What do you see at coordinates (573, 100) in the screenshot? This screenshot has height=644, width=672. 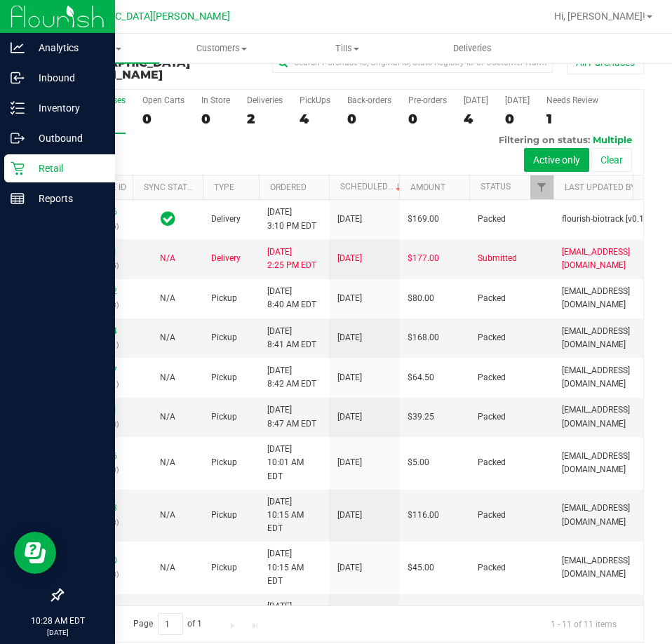 I see `div: Needs Review` at bounding box center [573, 100].